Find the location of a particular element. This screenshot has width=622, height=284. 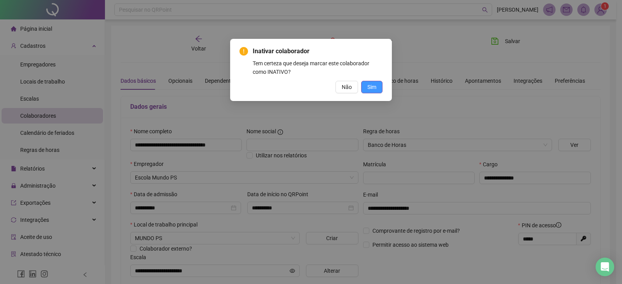

button: Sim is located at coordinates (372, 87).